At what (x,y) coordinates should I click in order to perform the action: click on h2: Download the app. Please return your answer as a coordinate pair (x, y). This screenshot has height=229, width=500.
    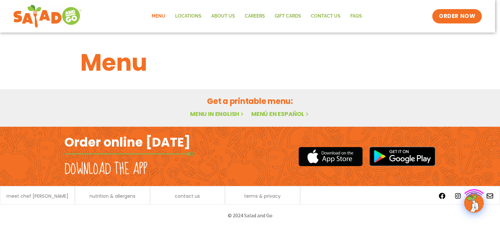
    Looking at the image, I should click on (106, 169).